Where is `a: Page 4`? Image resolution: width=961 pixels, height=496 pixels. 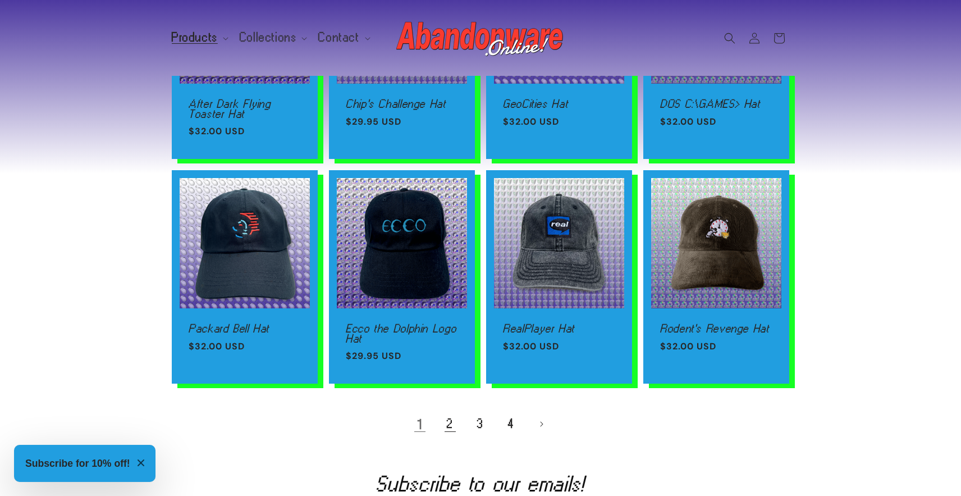 a: Page 4 is located at coordinates (511, 424).